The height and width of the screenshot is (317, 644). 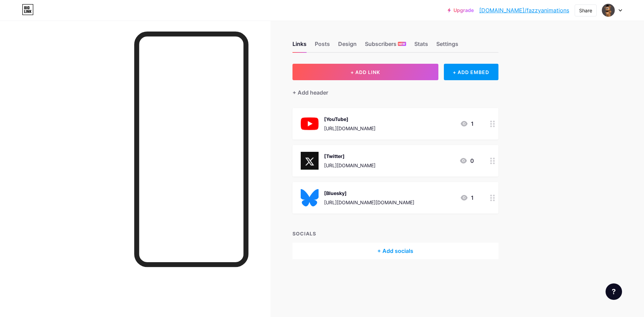 What do you see at coordinates (385, 46) in the screenshot?
I see `div: Subscribers` at bounding box center [385, 46].